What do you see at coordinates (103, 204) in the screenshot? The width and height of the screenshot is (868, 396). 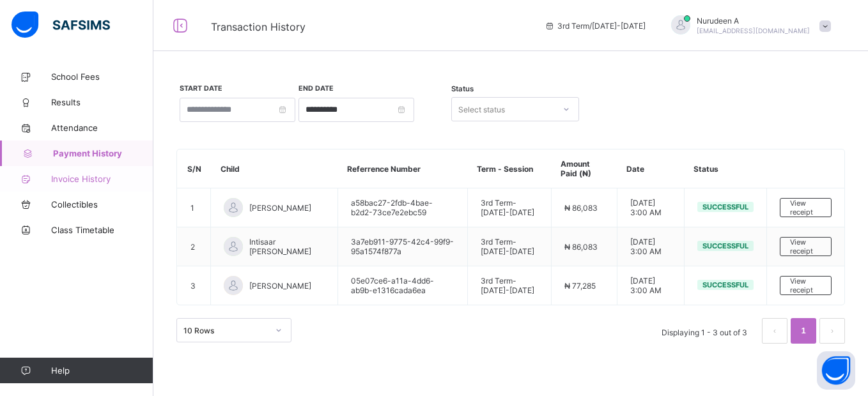 I see `span: Collectibles` at bounding box center [103, 204].